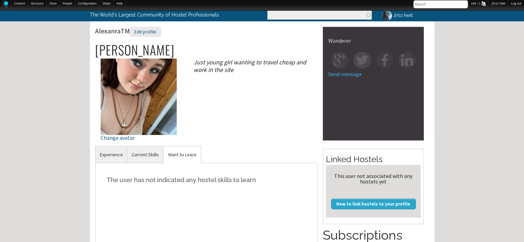 The width and height of the screenshot is (524, 242). I want to click on a: How to link hostels to your profile, so click(373, 204).